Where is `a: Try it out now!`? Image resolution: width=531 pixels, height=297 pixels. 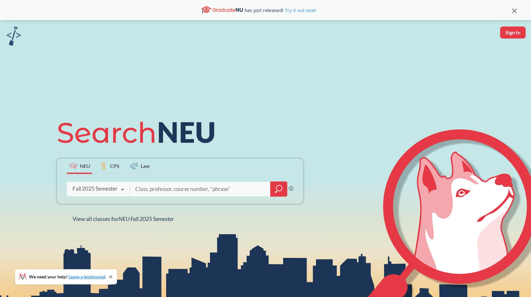 a: Try it out now! is located at coordinates (300, 10).